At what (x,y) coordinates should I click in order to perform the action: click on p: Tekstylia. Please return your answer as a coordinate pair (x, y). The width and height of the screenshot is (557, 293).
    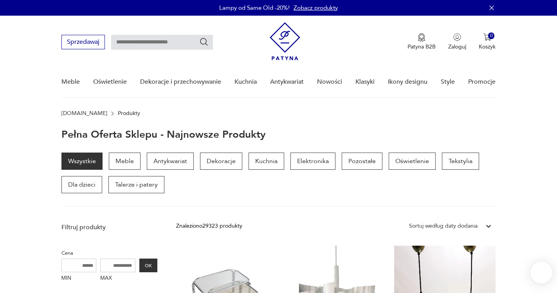
    Looking at the image, I should click on (460, 161).